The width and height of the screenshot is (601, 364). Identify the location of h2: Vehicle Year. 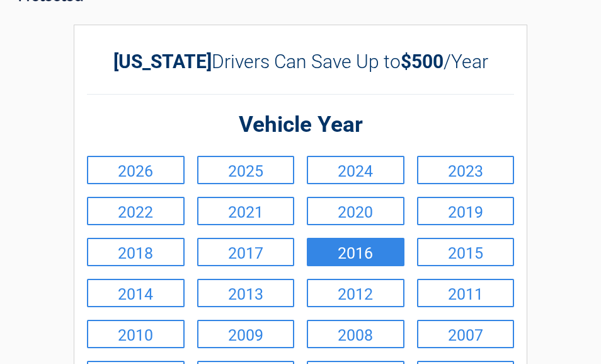
(301, 125).